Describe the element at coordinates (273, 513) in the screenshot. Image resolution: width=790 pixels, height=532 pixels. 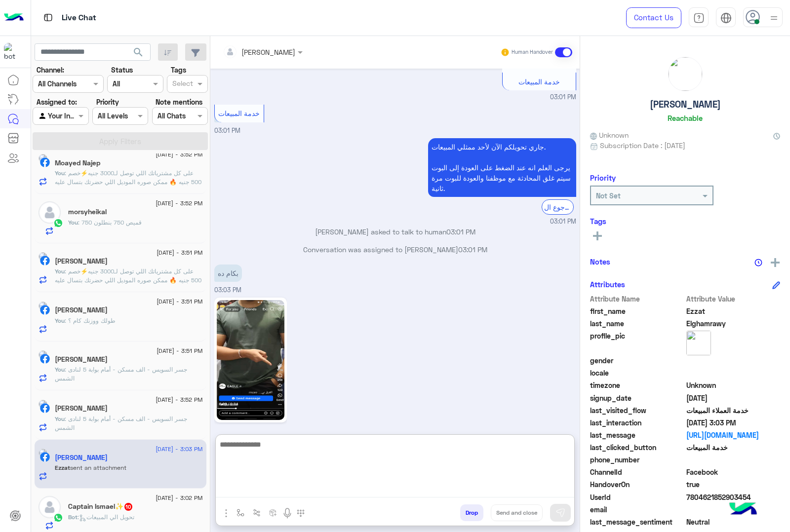
I see `img: create order` at that location.